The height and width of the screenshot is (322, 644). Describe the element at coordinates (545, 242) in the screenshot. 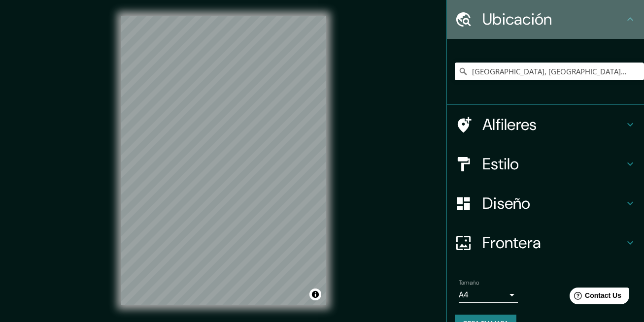

I see `div: Frontera` at that location.